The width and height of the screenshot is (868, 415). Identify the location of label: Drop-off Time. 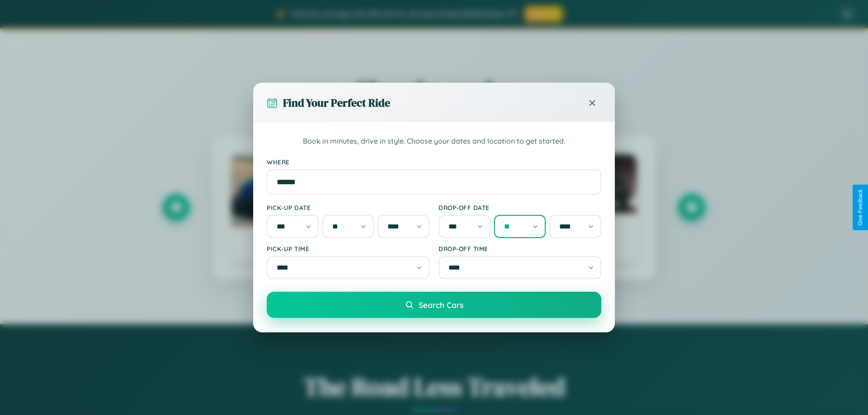
(520, 249).